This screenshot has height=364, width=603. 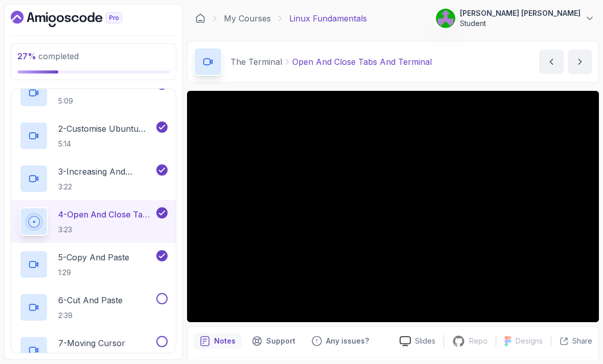 I want to click on p: 3:22, so click(x=106, y=187).